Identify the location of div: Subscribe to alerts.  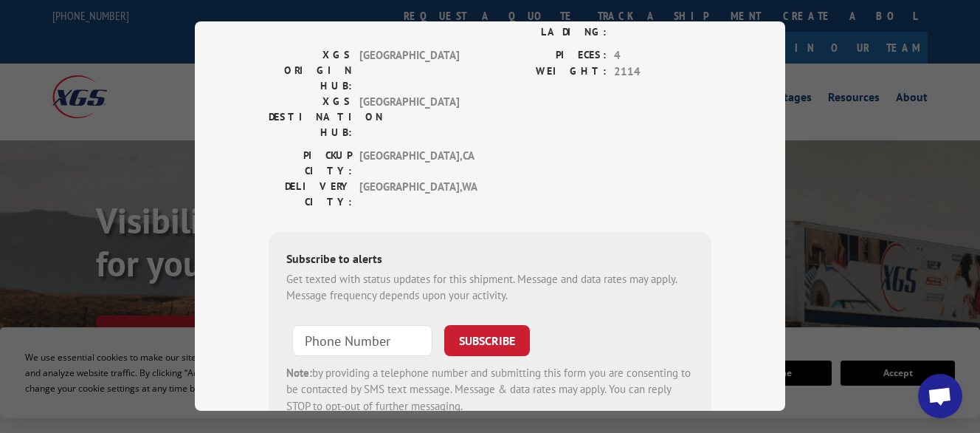
(490, 260).